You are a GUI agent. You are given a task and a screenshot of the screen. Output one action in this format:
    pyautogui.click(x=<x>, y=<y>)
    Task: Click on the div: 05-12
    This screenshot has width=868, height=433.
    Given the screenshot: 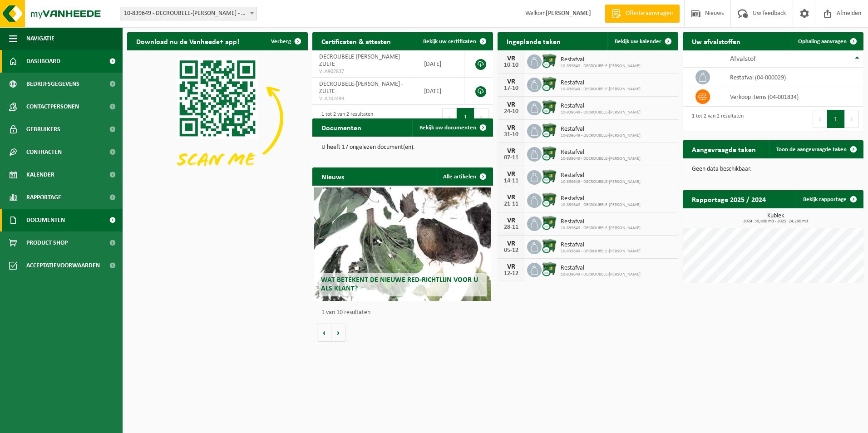 What is the action you would take?
    pyautogui.click(x=512, y=251)
    